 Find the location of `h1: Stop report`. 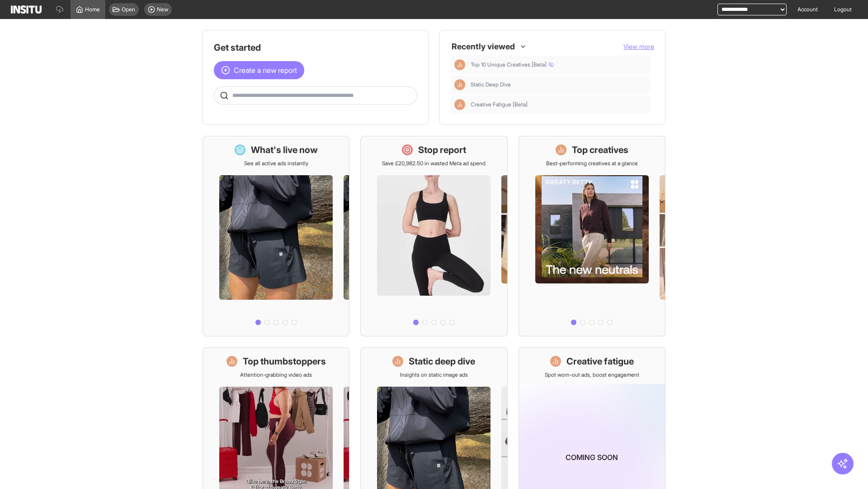

h1: Stop report is located at coordinates (443, 150).